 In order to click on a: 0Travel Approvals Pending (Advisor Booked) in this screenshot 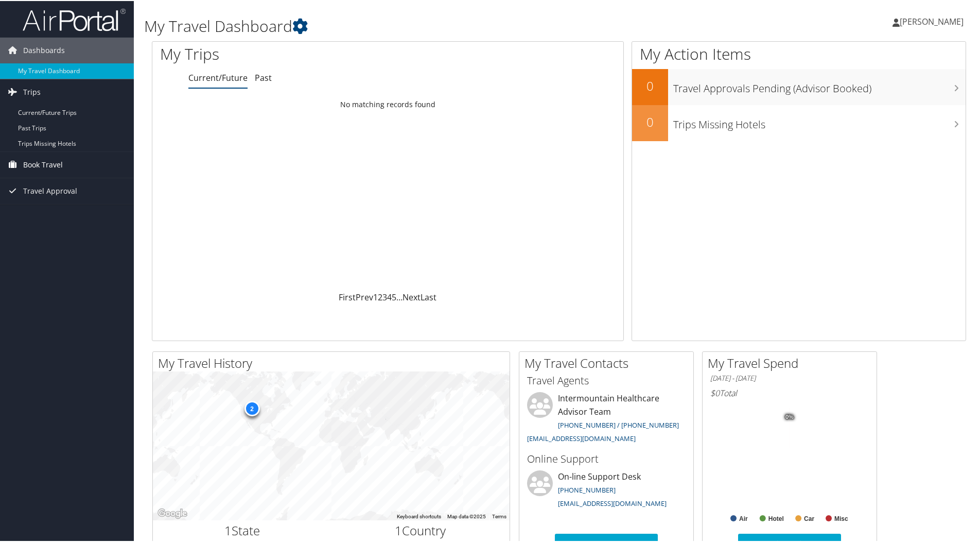, I will do `click(799, 86)`.